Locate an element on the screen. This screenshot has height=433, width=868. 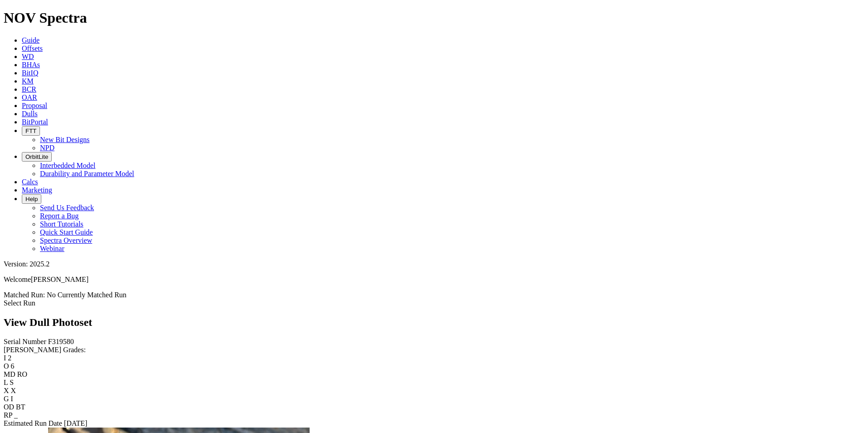
span: RO is located at coordinates (22, 374).